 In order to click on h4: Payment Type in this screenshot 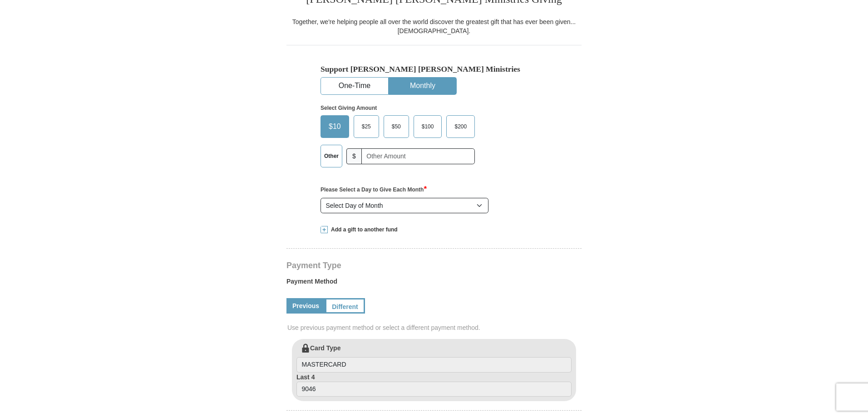, I will do `click(434, 266)`.